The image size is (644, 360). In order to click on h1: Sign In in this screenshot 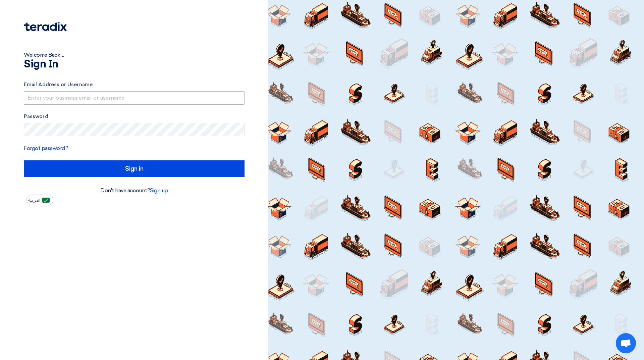, I will do `click(134, 64)`.